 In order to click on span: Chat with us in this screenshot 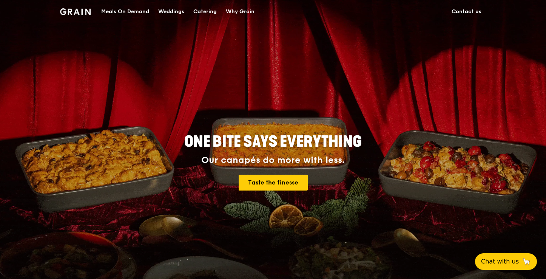, I will do `click(500, 261)`.